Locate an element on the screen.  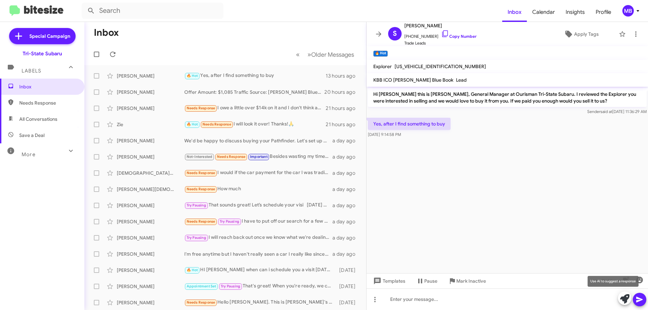
div: I will look it over! Thanks!🙏 is located at coordinates (255, 124).